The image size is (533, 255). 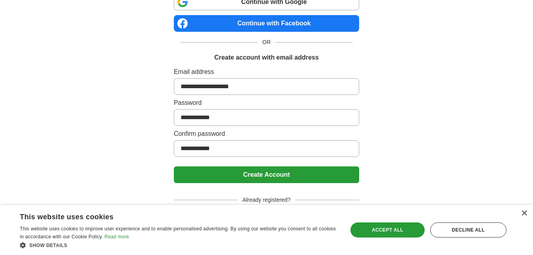 What do you see at coordinates (266, 58) in the screenshot?
I see `h1: Create account with email address` at bounding box center [266, 58].